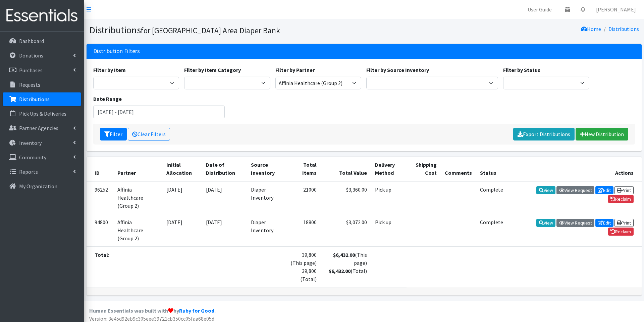 Image resolution: width=644 pixels, height=322 pixels. What do you see at coordinates (424, 169) in the screenshot?
I see `th: Shipping Cost` at bounding box center [424, 169].